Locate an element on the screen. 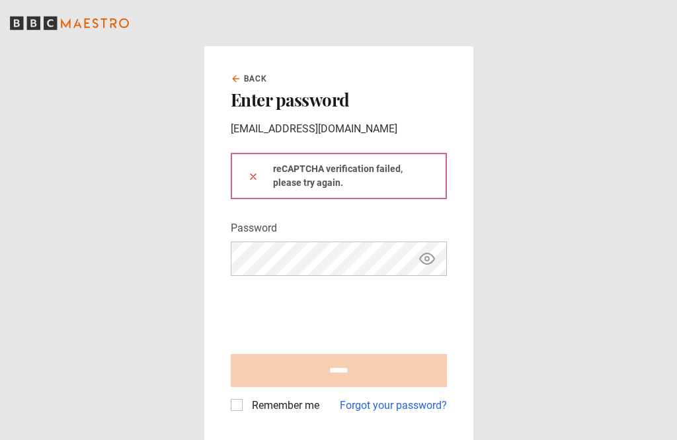  a: Back is located at coordinates (249, 79).